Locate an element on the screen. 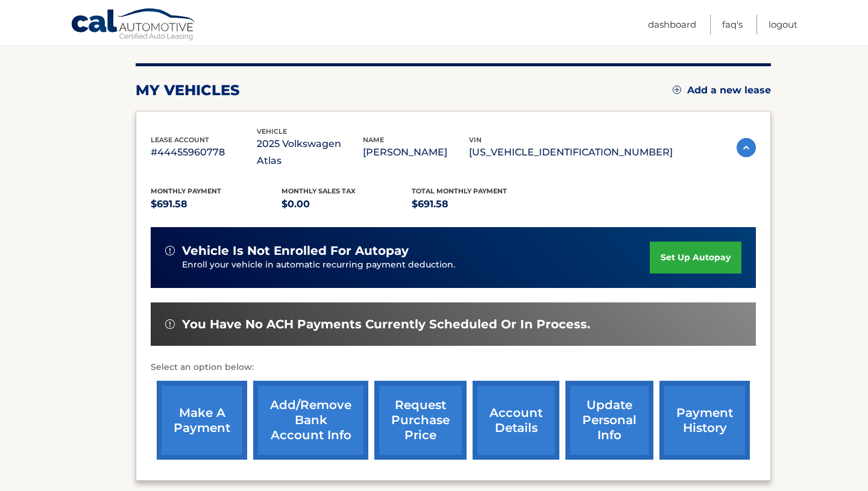 The image size is (868, 491). span: Total Monthly Payment is located at coordinates (459, 191).